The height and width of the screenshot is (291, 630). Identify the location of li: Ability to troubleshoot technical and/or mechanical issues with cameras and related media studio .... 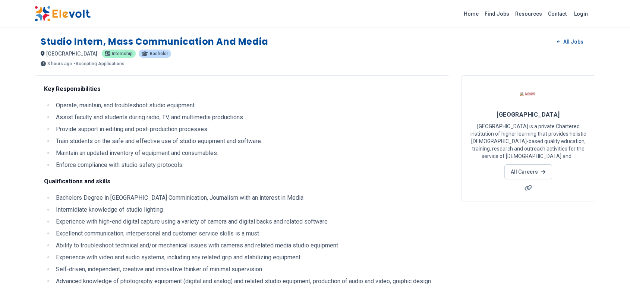
(247, 246).